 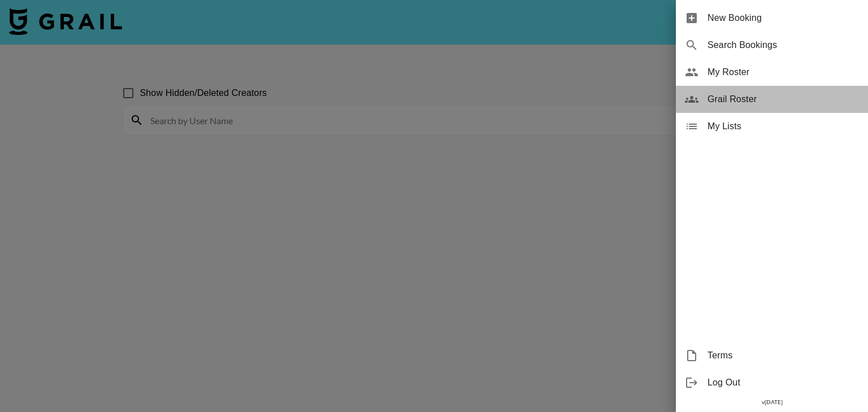 I want to click on span: My Roster, so click(x=783, y=72).